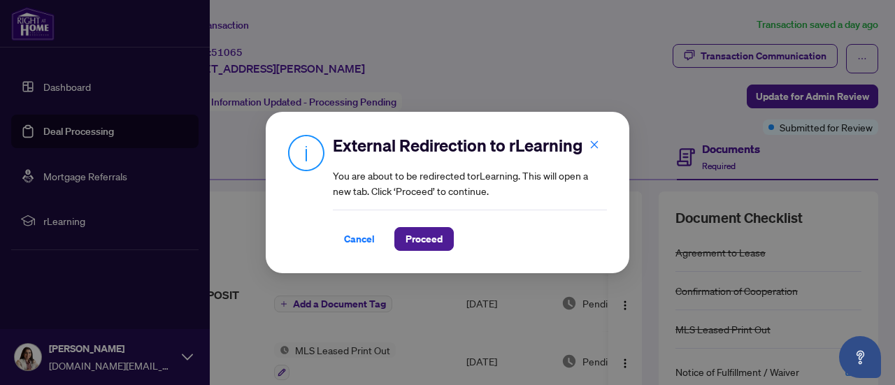 The width and height of the screenshot is (895, 385). I want to click on button: Cancel, so click(359, 239).